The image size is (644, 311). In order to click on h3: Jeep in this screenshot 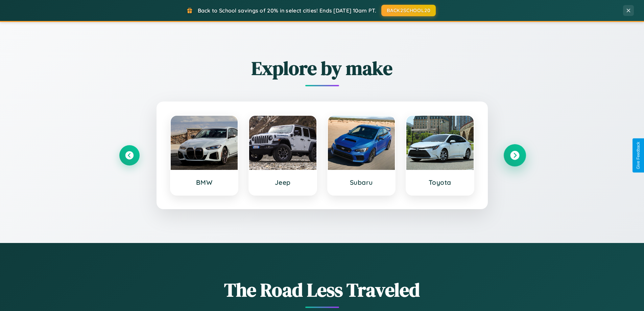, I will do `click(283, 182)`.